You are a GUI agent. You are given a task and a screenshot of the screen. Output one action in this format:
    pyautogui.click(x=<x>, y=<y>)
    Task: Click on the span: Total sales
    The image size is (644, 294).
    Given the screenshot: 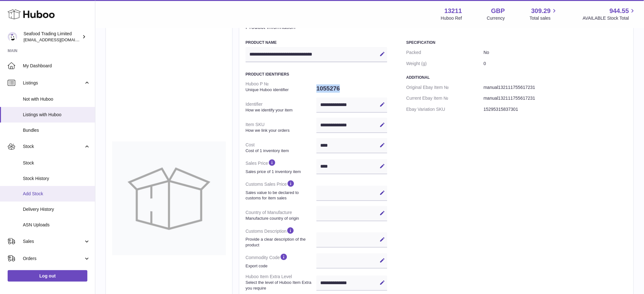 What is the action you would take?
    pyautogui.click(x=544, y=18)
    